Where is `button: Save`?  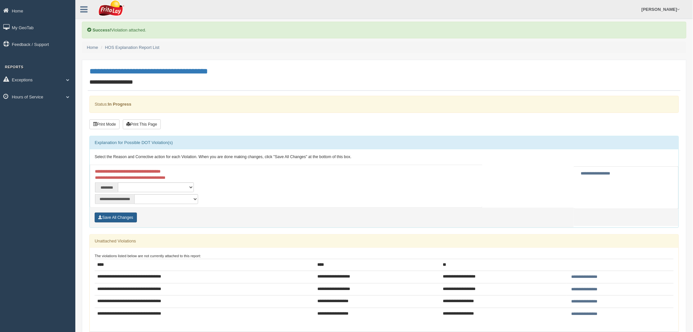 button: Save is located at coordinates (116, 217).